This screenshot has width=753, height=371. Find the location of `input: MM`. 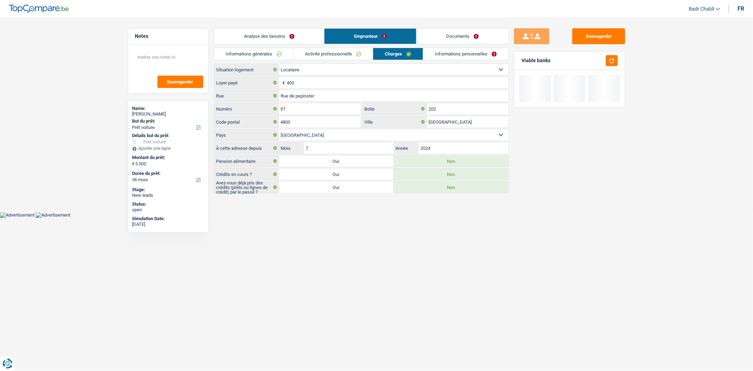

input: MM is located at coordinates (349, 148).